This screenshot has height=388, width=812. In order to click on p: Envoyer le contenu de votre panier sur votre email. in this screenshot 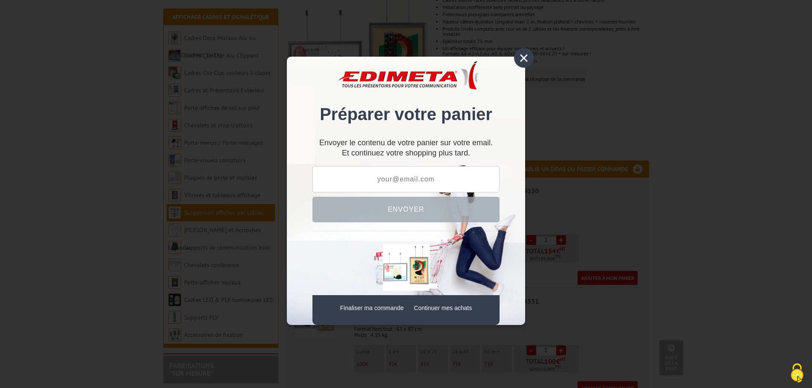, I will do `click(406, 143)`.